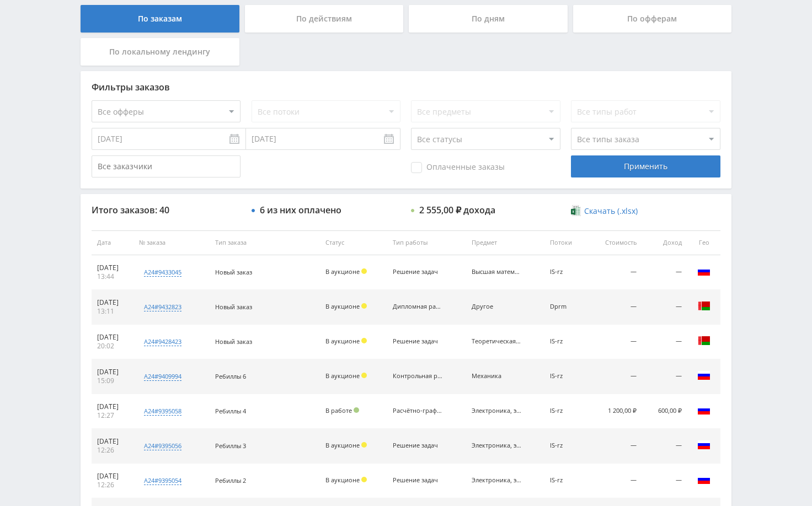 This screenshot has height=506, width=812. Describe the element at coordinates (113, 242) in the screenshot. I see `th: Дата` at that location.